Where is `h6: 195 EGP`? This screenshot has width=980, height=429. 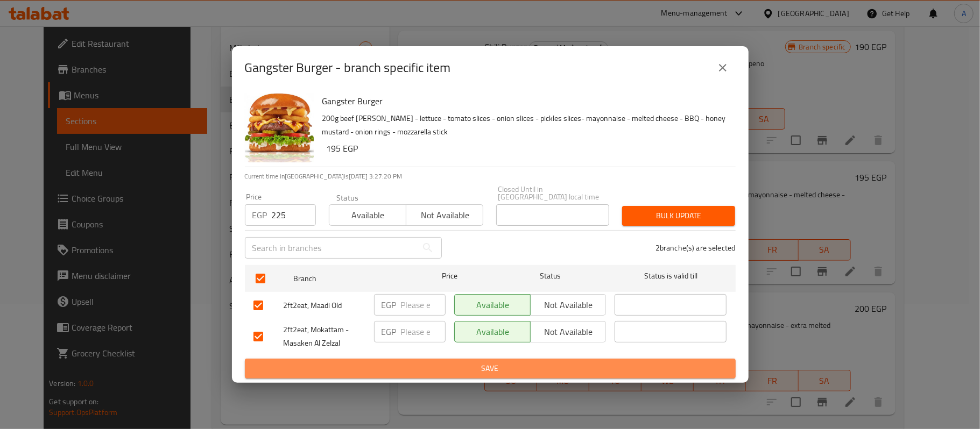 h6: 195 EGP is located at coordinates (526, 149).